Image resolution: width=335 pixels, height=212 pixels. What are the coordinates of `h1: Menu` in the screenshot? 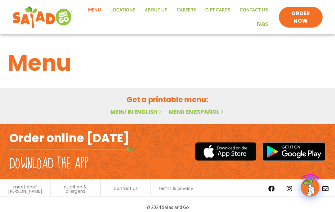 It's located at (168, 63).